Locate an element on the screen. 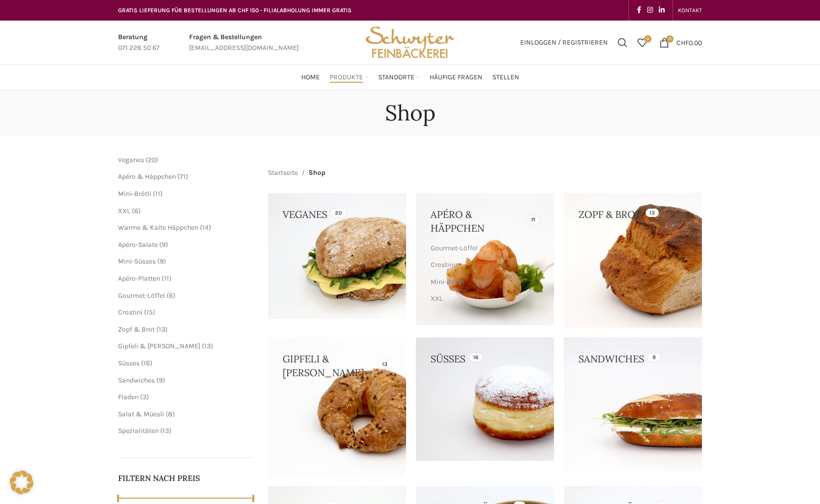  span: GRATIS LIEFERUNG FÜR BESTELLUNGEN AB CHF 150 - FILIALABHOLUNG IMMER GRATIS is located at coordinates (235, 10).